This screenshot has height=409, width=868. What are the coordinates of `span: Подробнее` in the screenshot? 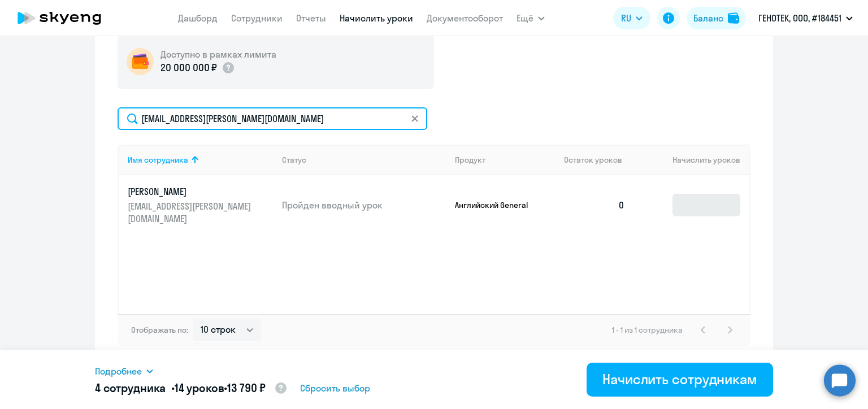 It's located at (118, 371).